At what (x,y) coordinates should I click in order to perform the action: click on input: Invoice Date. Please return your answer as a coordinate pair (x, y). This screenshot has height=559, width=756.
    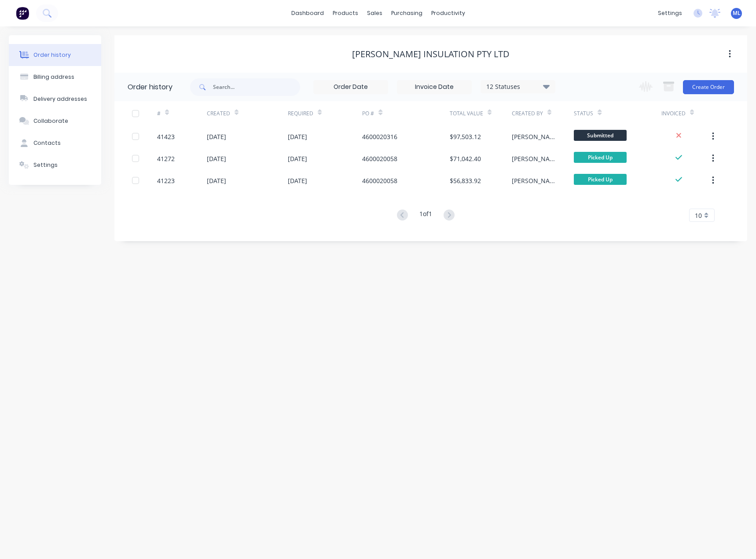
    Looking at the image, I should click on (434, 87).